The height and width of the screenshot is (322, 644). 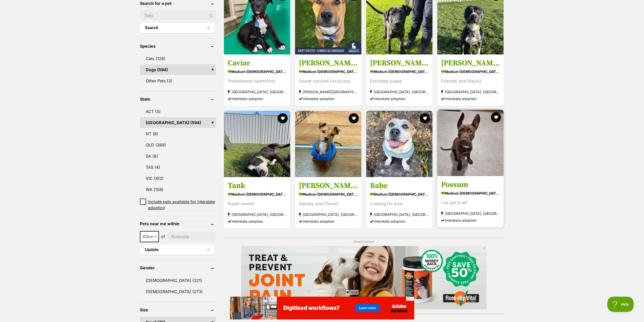 What do you see at coordinates (178, 134) in the screenshot?
I see `a: NT (8)` at bounding box center [178, 134].